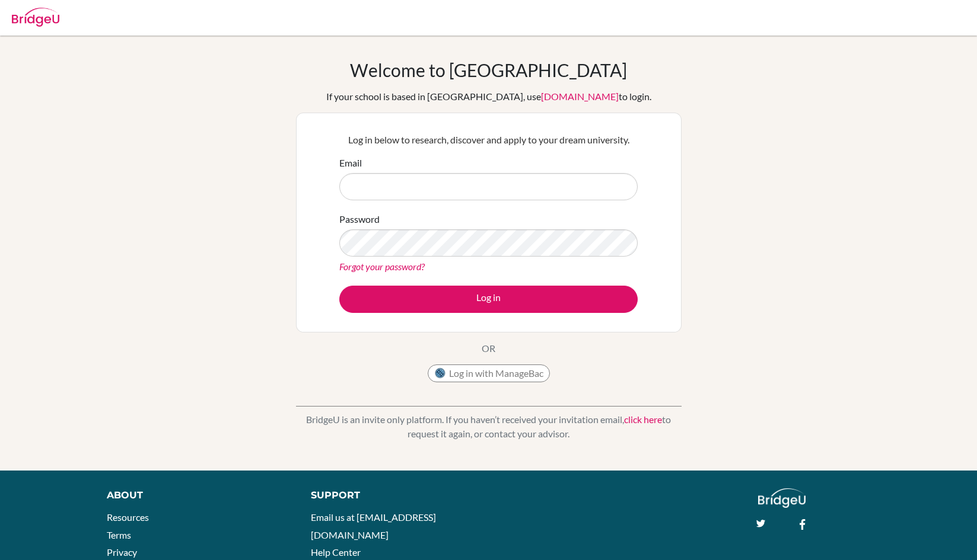 This screenshot has height=560, width=977. I want to click on a: click here, so click(643, 419).